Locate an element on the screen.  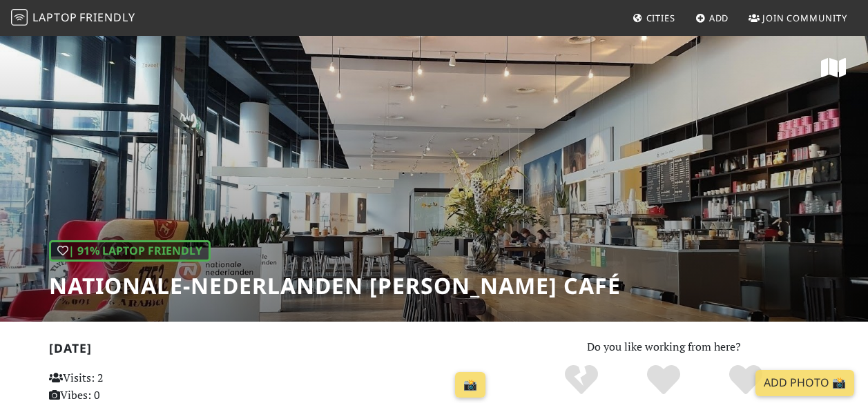
span: Laptop is located at coordinates (55, 18).